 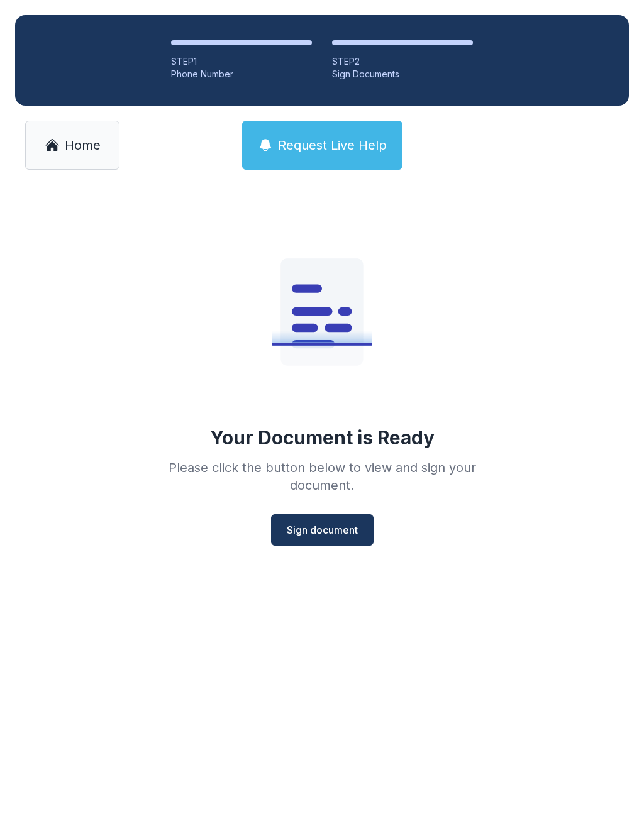 I want to click on span: Request Live Help, so click(x=332, y=145).